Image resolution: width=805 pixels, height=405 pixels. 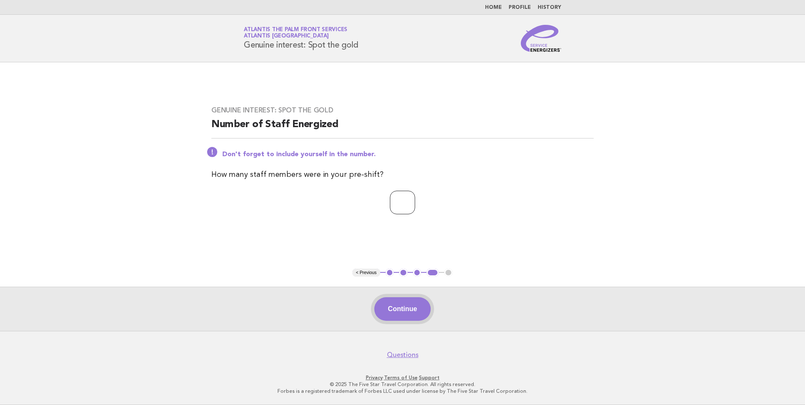 What do you see at coordinates (541, 38) in the screenshot?
I see `img: Service Energizers` at bounding box center [541, 38].